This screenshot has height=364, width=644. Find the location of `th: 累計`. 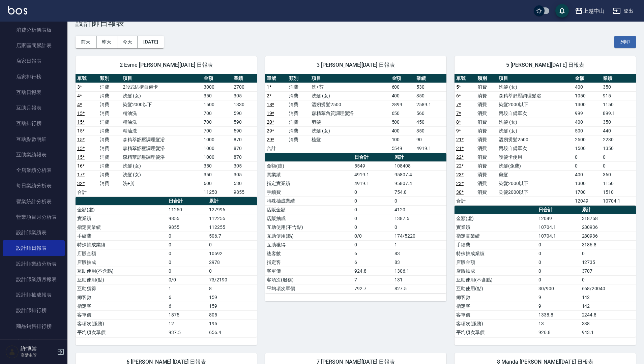

th: 累計 is located at coordinates (608, 210).